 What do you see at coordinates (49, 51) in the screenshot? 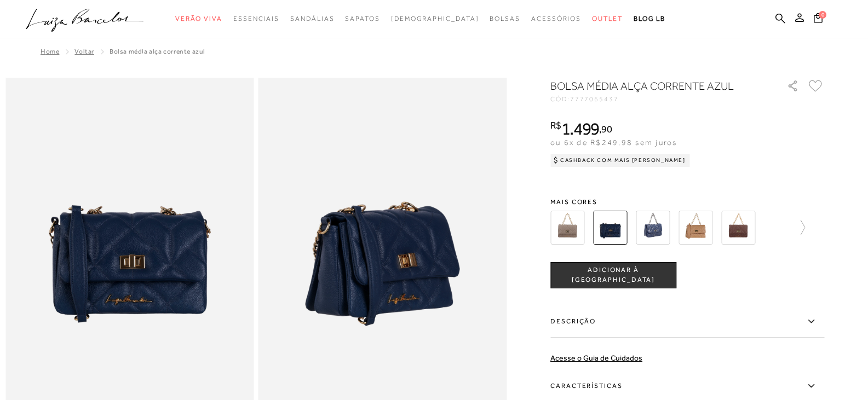
I see `span: Home` at bounding box center [49, 51].